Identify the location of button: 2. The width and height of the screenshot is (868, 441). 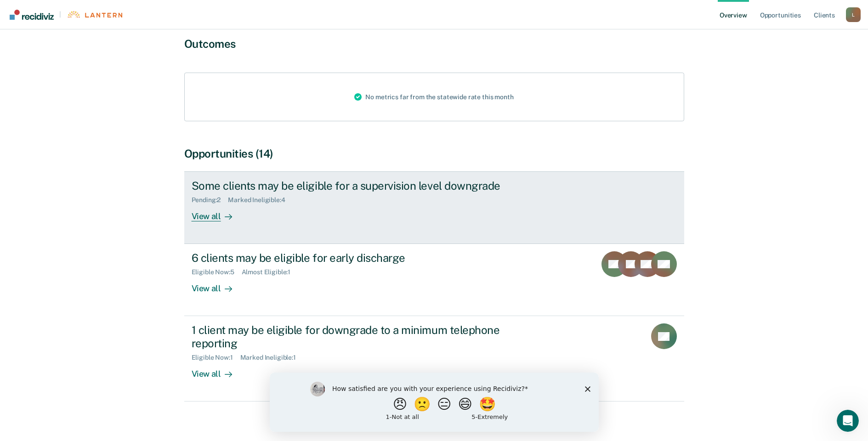
(153, 32).